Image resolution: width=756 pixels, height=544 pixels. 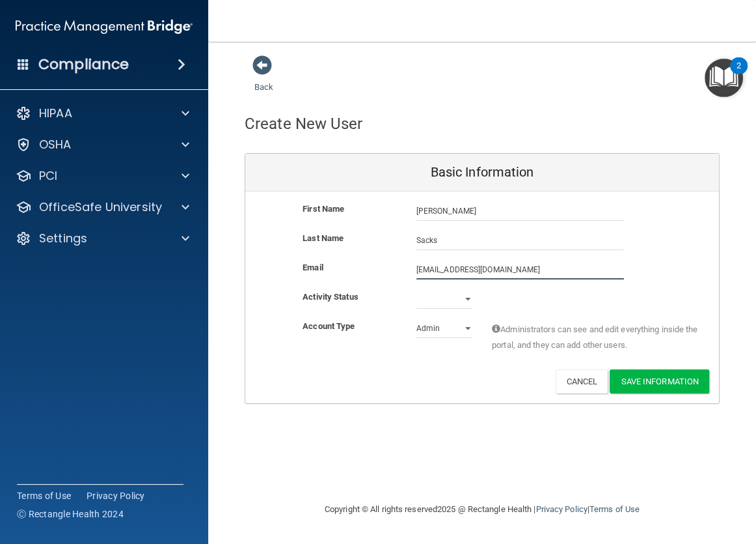 What do you see at coordinates (102, 113) in the screenshot?
I see `a: HIPAA` at bounding box center [102, 113].